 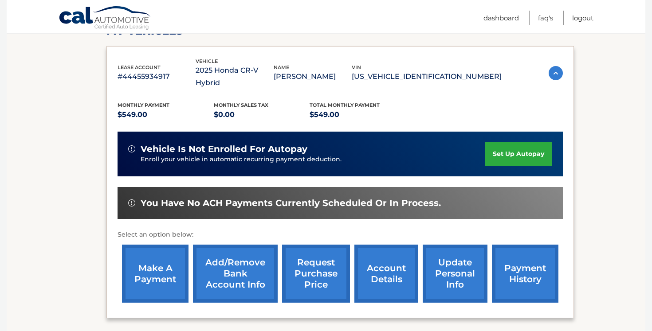 What do you see at coordinates (583, 18) in the screenshot?
I see `a: Logout` at bounding box center [583, 18].